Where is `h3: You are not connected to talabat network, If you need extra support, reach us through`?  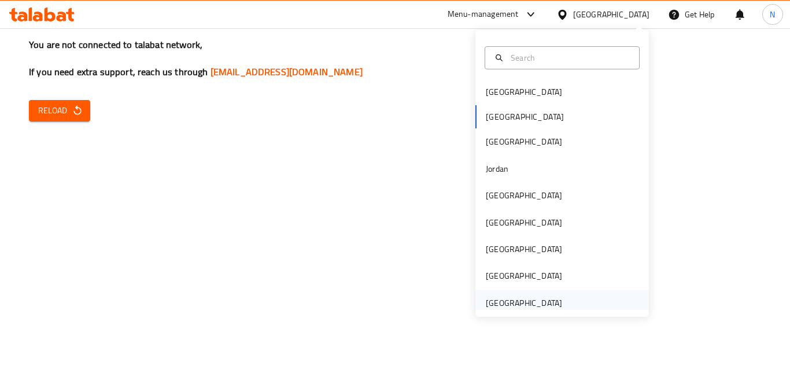 h3: You are not connected to talabat network, If you need extra support, reach us through is located at coordinates (395, 58).